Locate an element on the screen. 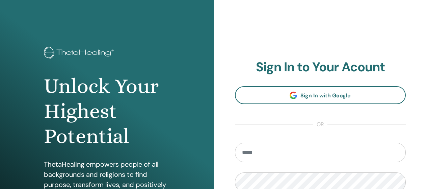 This screenshot has width=427, height=189. span: Sign In with Google is located at coordinates (325, 95).